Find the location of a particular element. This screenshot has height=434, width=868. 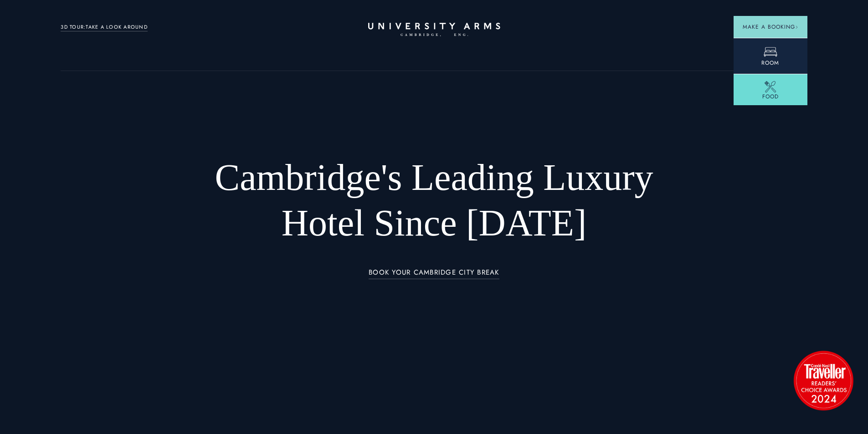

a: BOOK YOUR CAMBRIDGE CITY BREAK is located at coordinates (434, 274).